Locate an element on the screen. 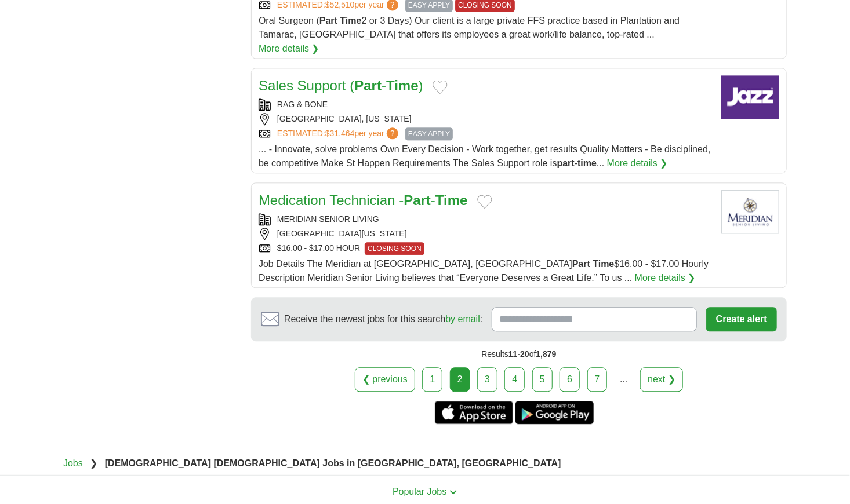 The height and width of the screenshot is (504, 850). span: Popular Jobs is located at coordinates (419, 491).